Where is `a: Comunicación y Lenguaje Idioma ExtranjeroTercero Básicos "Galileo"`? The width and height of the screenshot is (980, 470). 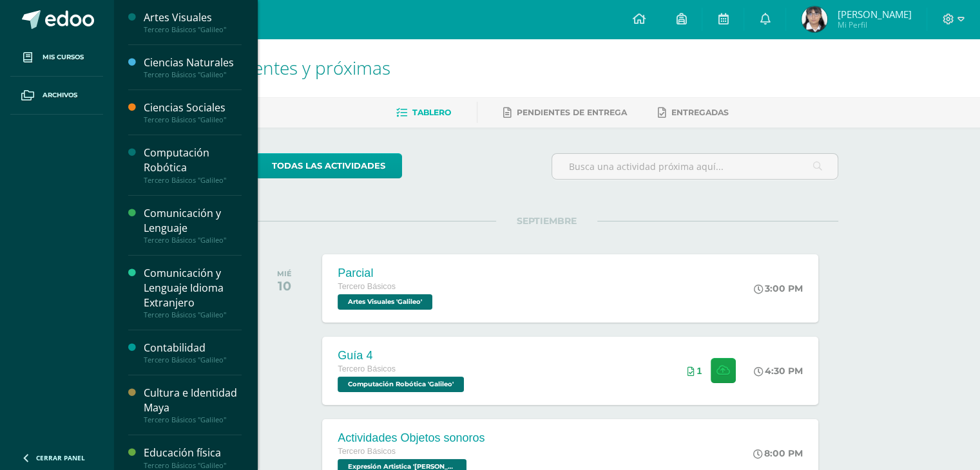 a: Comunicación y Lenguaje Idioma ExtranjeroTercero Básicos "Galileo" is located at coordinates (193, 292).